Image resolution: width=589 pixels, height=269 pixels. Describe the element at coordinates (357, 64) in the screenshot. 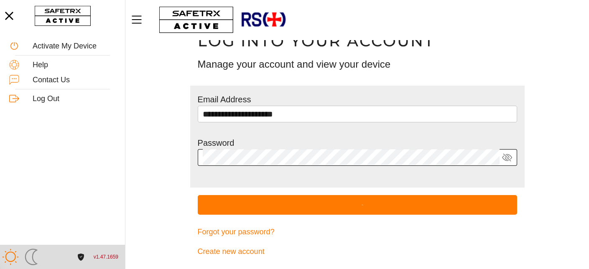

I see `h3: Manage your account and view your device` at that location.